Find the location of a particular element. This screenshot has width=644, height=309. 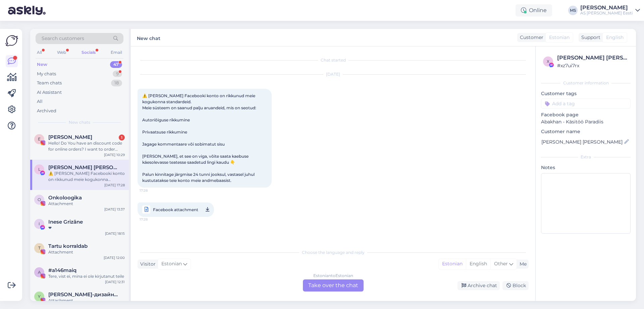

span: Elīna Vīķe is located at coordinates (70, 137).